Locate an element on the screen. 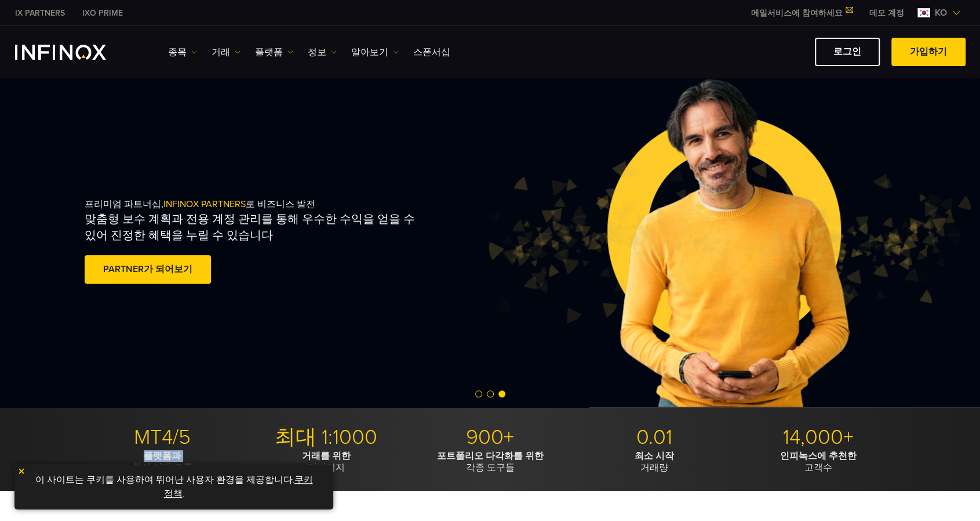 The height and width of the screenshot is (521, 980). span: INFINOX PARTNERS is located at coordinates (204, 204).